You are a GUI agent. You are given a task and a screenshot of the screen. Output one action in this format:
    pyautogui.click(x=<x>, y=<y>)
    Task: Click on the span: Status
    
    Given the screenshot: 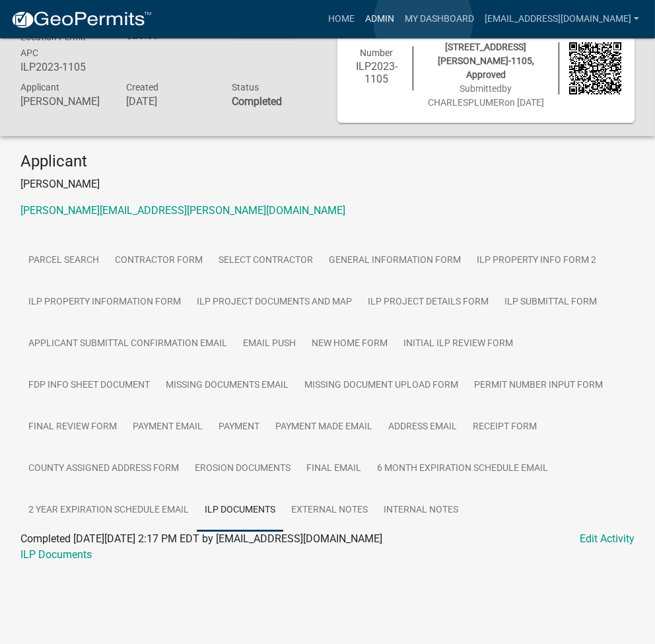 What is the action you would take?
    pyautogui.click(x=245, y=88)
    